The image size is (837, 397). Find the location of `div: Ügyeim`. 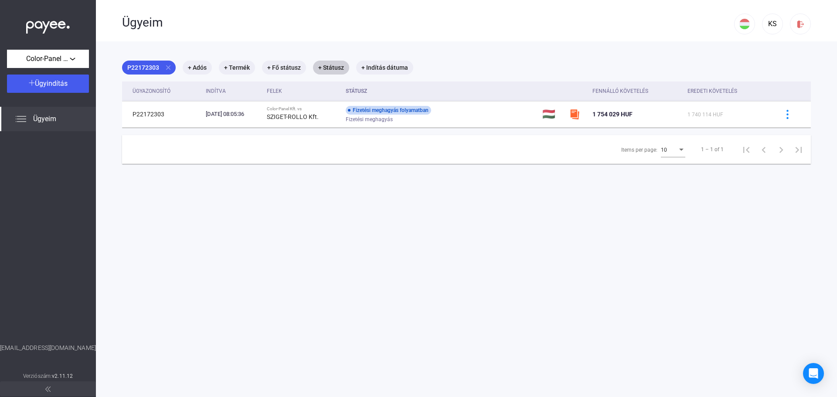

div: Ügyeim is located at coordinates (428, 23).